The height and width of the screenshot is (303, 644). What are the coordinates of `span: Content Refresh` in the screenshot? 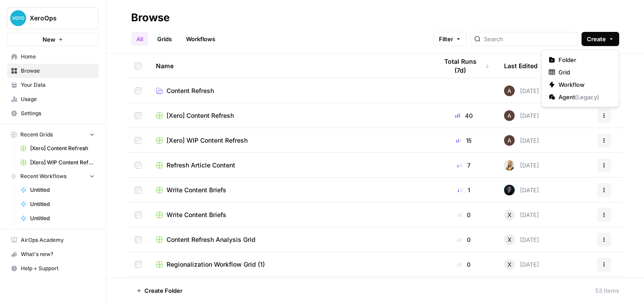 It's located at (190, 91).